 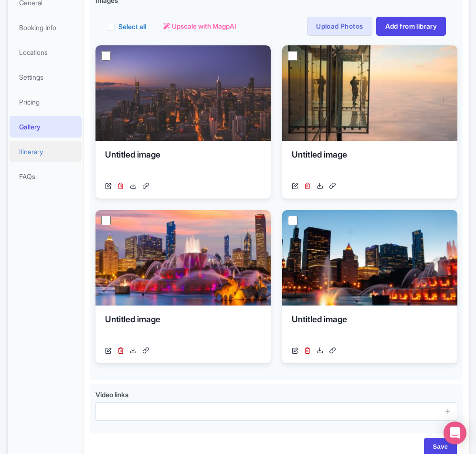 I want to click on a: Gallery, so click(x=46, y=127).